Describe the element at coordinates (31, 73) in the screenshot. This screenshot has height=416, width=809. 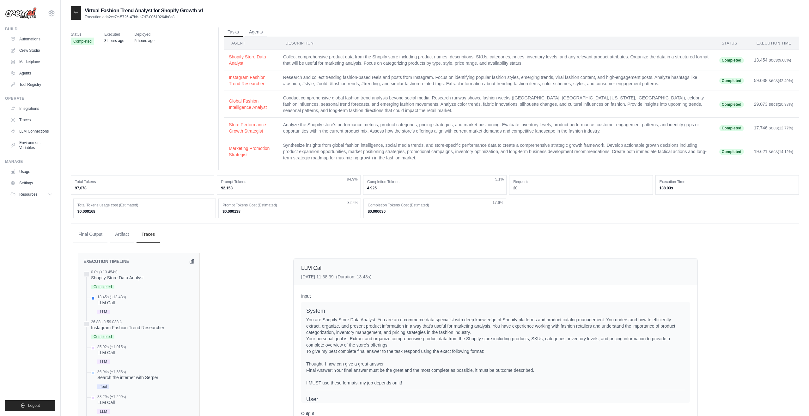
I see `a: Agents` at that location.